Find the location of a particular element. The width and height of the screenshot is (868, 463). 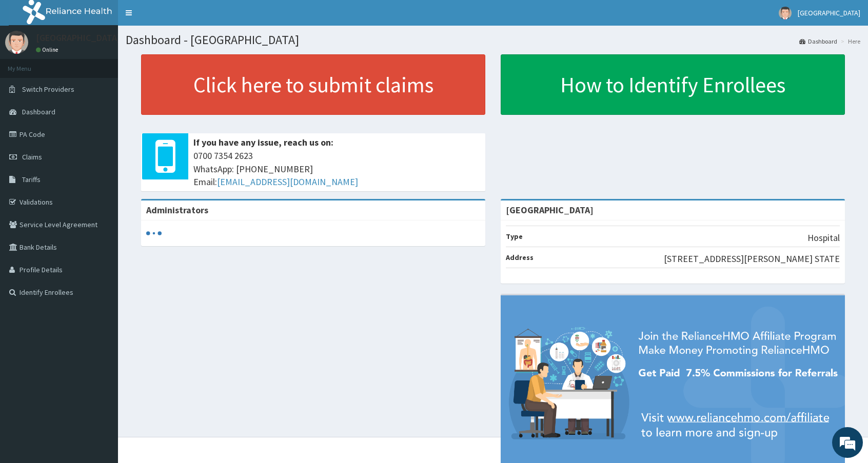

svg: audio-loading is located at coordinates (154, 233).